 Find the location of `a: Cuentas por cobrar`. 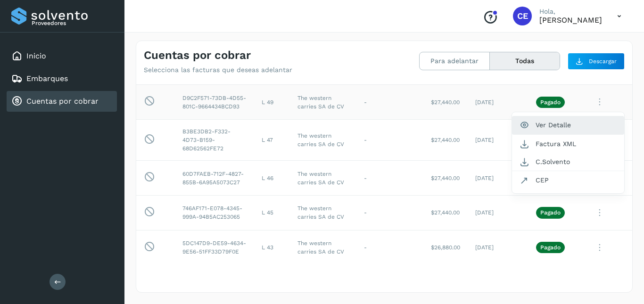

a: Cuentas por cobrar is located at coordinates (62, 101).